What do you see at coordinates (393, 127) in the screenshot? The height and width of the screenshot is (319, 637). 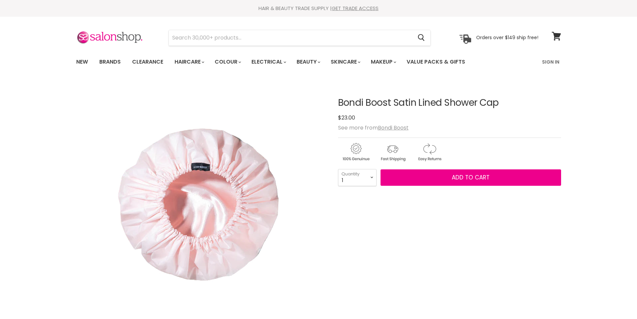 I see `a: Bondi Boost` at bounding box center [393, 127].